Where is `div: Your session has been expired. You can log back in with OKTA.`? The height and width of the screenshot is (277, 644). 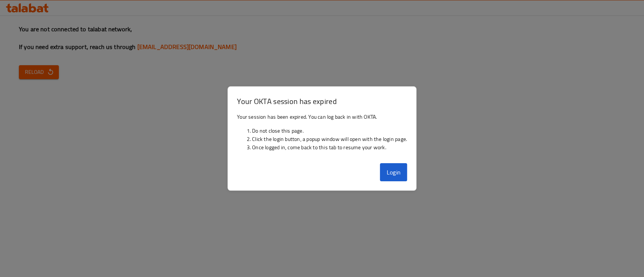
div: Your session has been expired. You can log back in with OKTA. is located at coordinates (322, 135).